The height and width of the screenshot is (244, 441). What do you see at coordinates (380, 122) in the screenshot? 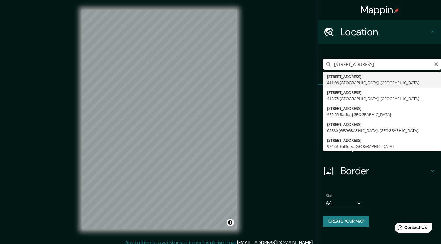
I see `div: Style` at bounding box center [380, 122].